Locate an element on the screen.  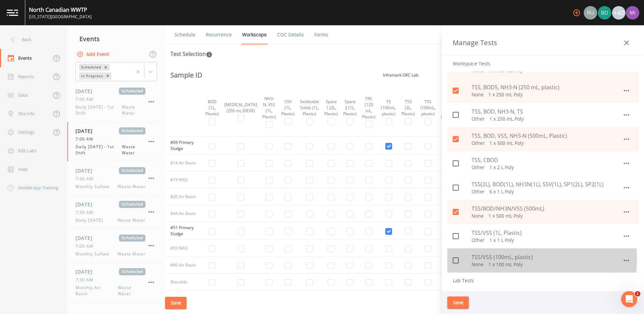
div: TSS, BOD5, NH3-N (250 mL, plastic)None 1 x 250 mL Poly is located at coordinates (543, 91).